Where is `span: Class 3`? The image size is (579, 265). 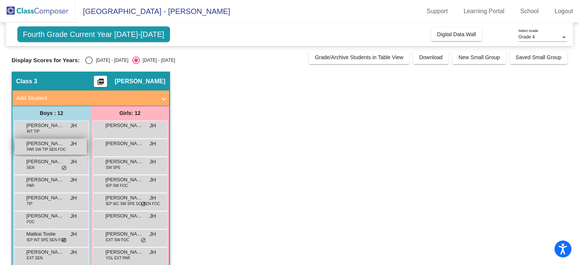 span: Class 3 is located at coordinates (27, 81).